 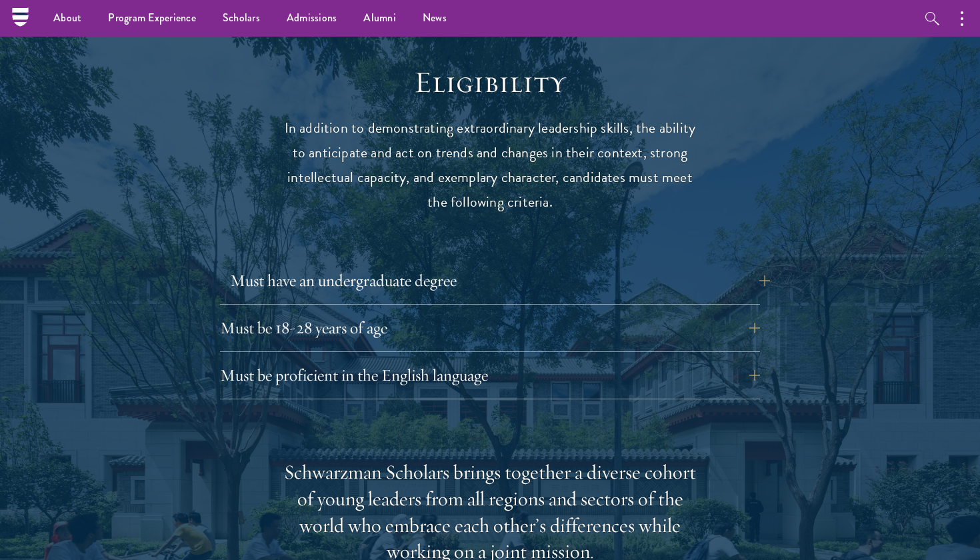 I want to click on button: Must be 18-28 years of age, so click(x=490, y=328).